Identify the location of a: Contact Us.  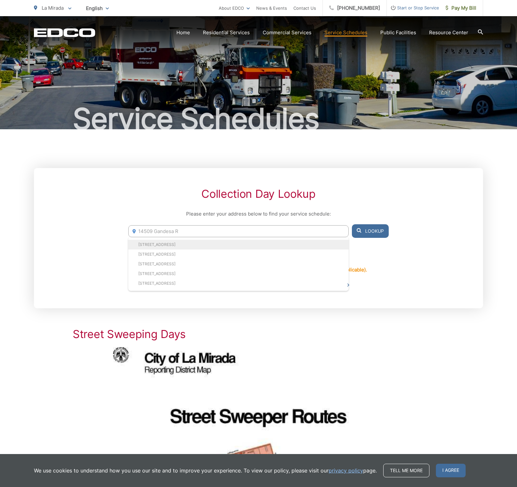
(304, 8).